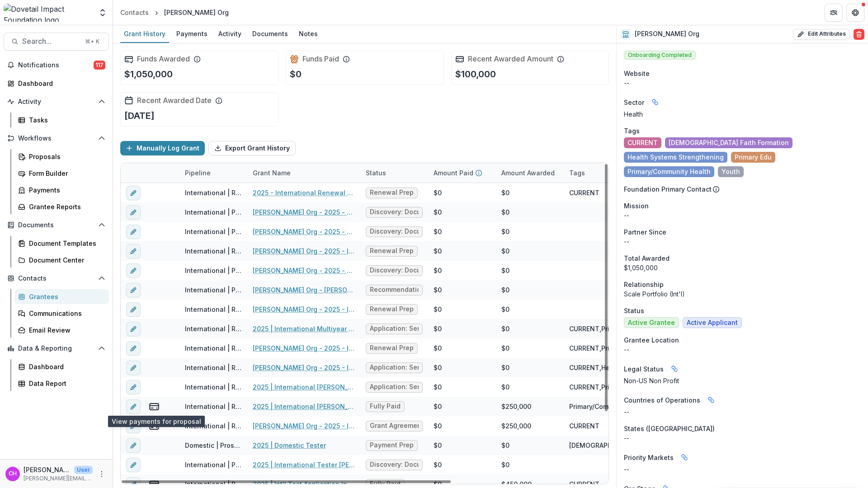 The width and height of the screenshot is (868, 488). What do you see at coordinates (61, 173) in the screenshot?
I see `a: Form Builder` at bounding box center [61, 173].